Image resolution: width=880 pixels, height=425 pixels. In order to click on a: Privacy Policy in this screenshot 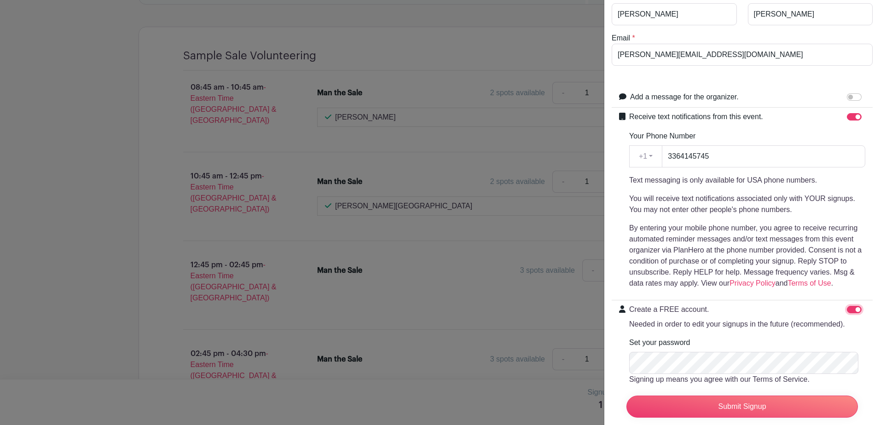, I will do `click(752, 283)`.